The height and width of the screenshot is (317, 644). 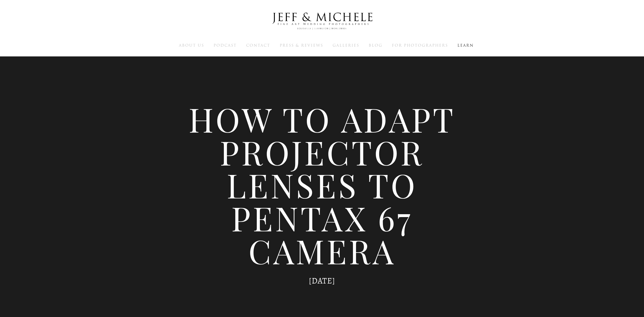 I want to click on a: Podcast, so click(x=225, y=45).